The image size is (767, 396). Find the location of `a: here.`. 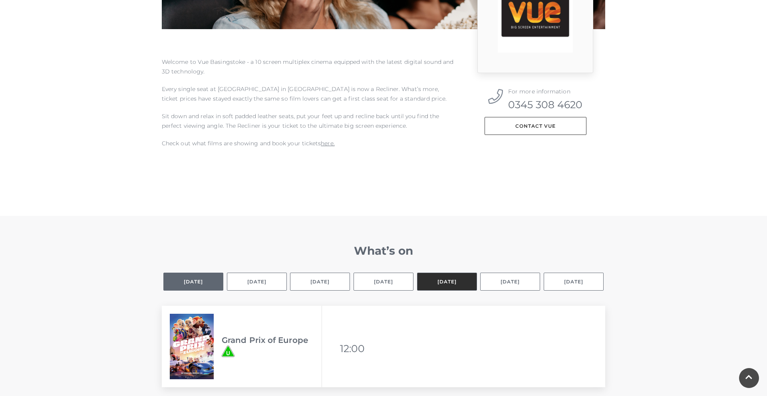

a: here. is located at coordinates (327, 143).